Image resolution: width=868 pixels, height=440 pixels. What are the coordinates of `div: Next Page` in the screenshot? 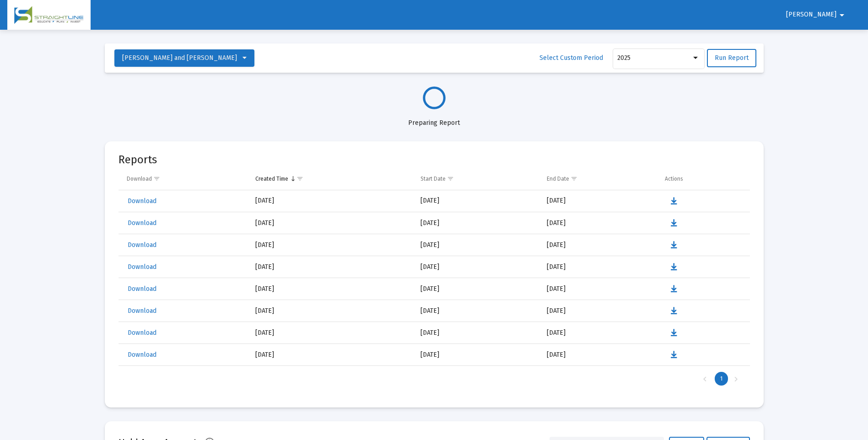 It's located at (736, 379).